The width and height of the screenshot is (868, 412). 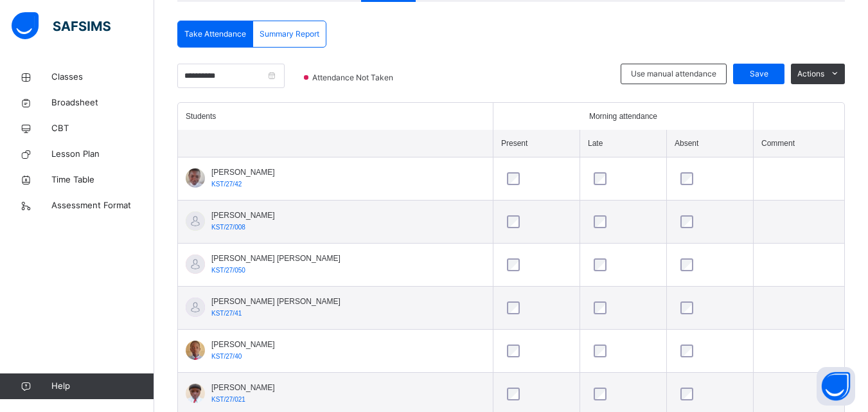 I want to click on span: Help, so click(x=102, y=386).